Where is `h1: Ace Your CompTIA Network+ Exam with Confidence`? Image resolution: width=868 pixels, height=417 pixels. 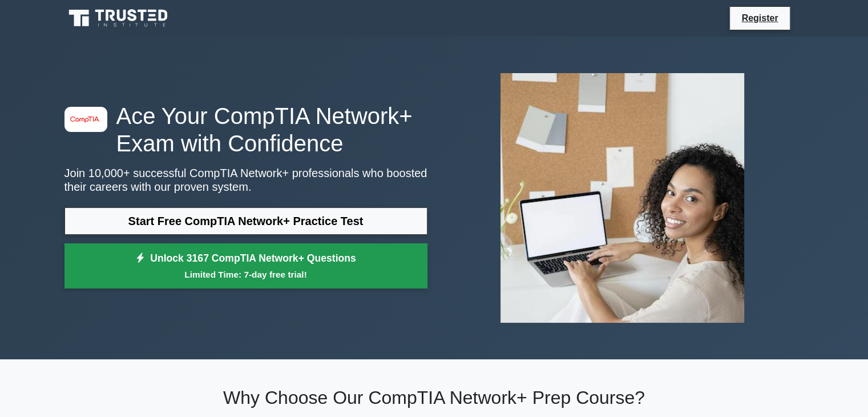
h1: Ace Your CompTIA Network+ Exam with Confidence is located at coordinates (246, 130).